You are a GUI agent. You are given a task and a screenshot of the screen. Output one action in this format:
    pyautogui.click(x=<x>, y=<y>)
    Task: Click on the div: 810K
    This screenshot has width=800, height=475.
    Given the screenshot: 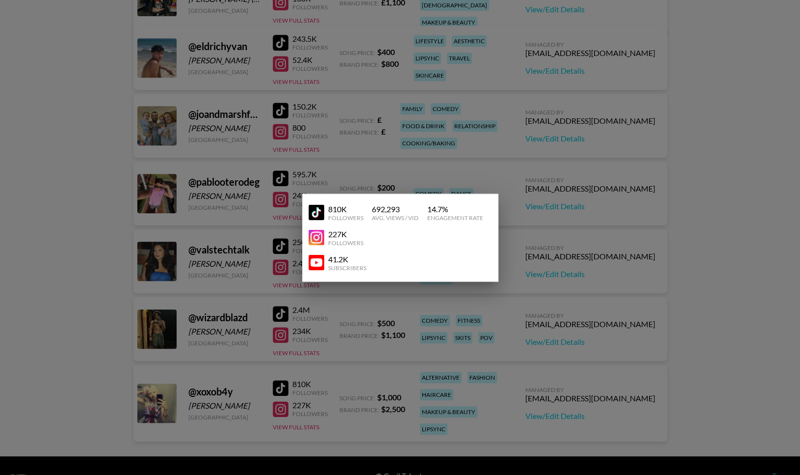 What is the action you would take?
    pyautogui.click(x=346, y=209)
    